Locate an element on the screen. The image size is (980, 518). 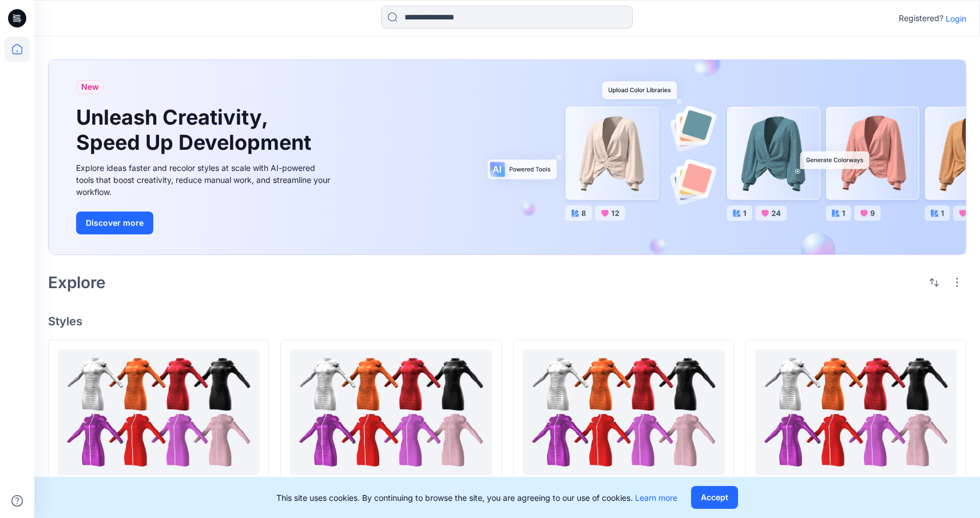
a: Learn more is located at coordinates (656, 497).